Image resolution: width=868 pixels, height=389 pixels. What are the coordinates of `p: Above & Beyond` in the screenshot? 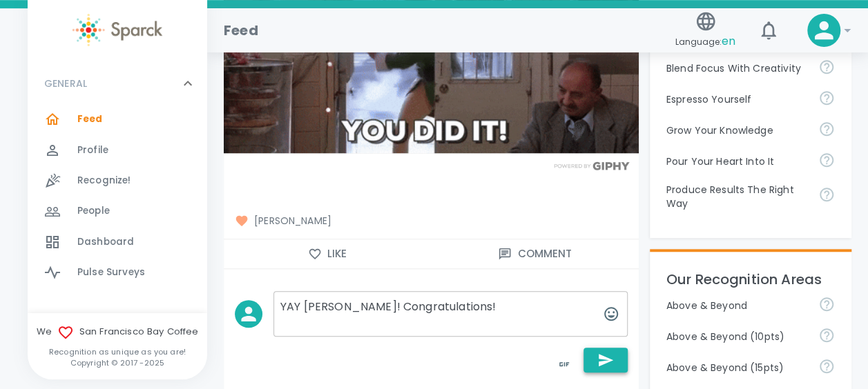 It's located at (737, 306).